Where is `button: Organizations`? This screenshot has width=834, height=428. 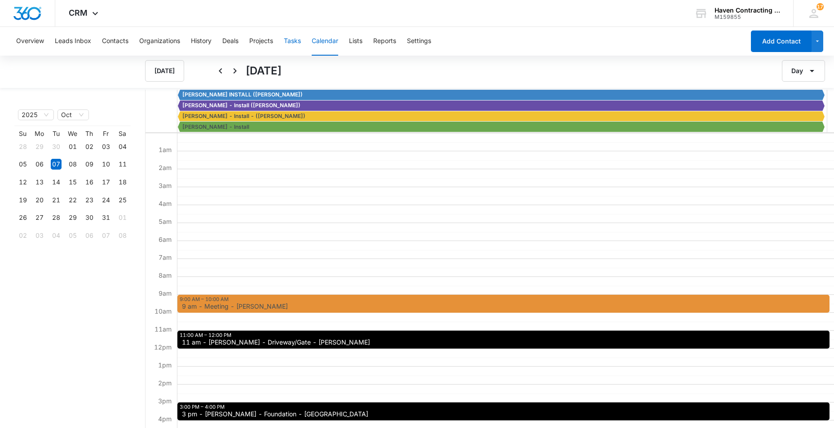
button: Organizations is located at coordinates (159, 41).